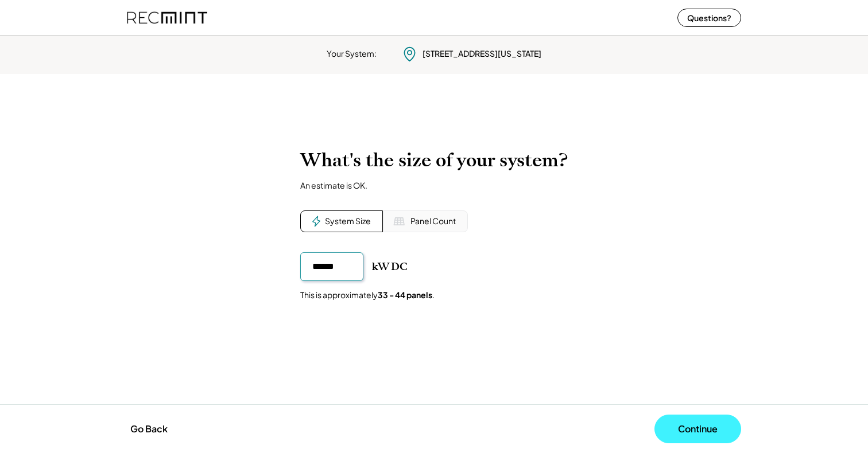 This screenshot has height=453, width=868. I want to click on div: Panel Count, so click(433, 222).